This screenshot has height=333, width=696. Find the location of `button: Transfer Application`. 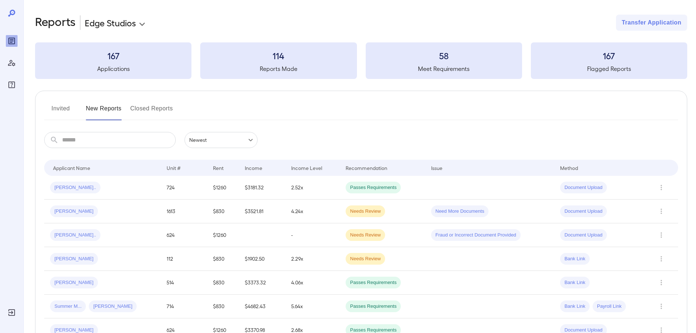

button: Transfer Application is located at coordinates (652, 23).